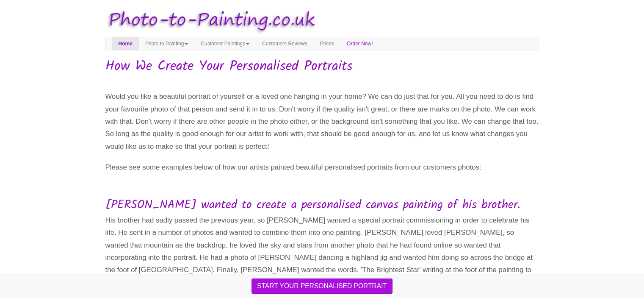  Describe the element at coordinates (125, 44) in the screenshot. I see `a: Home` at that location.